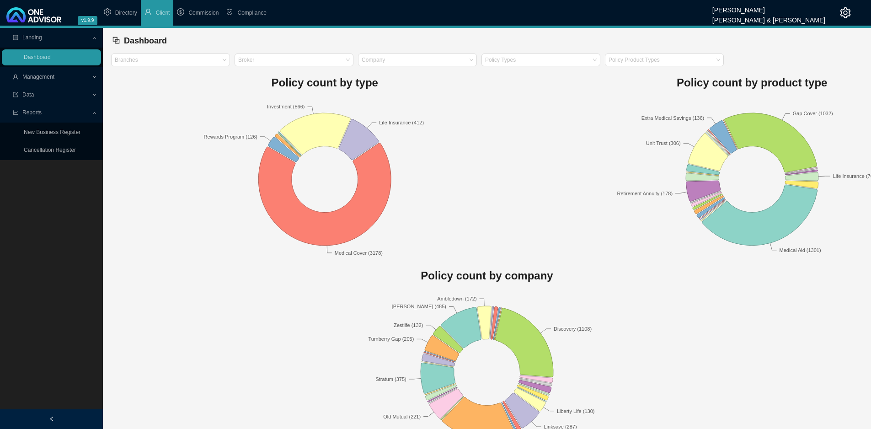  Describe the element at coordinates (230, 137) in the screenshot. I see `text: Rewards Program (126)` at that location.